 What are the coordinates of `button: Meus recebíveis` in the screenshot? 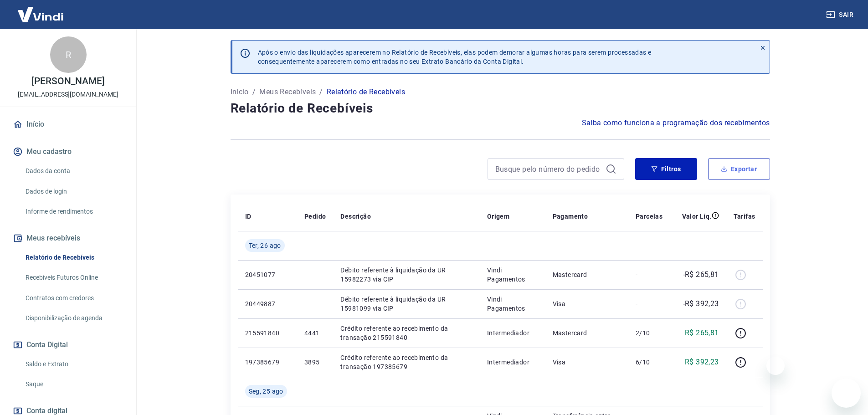 It's located at (68, 238).